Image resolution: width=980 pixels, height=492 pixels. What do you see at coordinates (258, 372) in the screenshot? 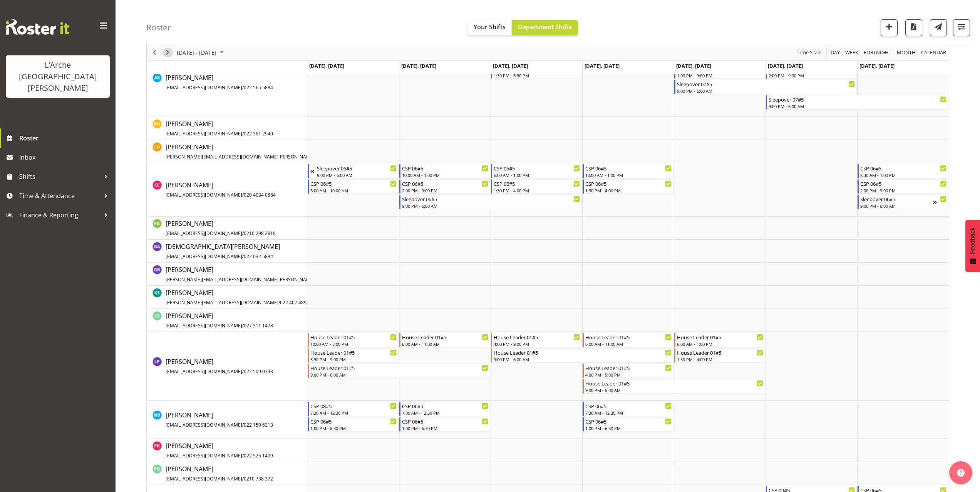
I see `span: 022 509 0343` at bounding box center [258, 372].